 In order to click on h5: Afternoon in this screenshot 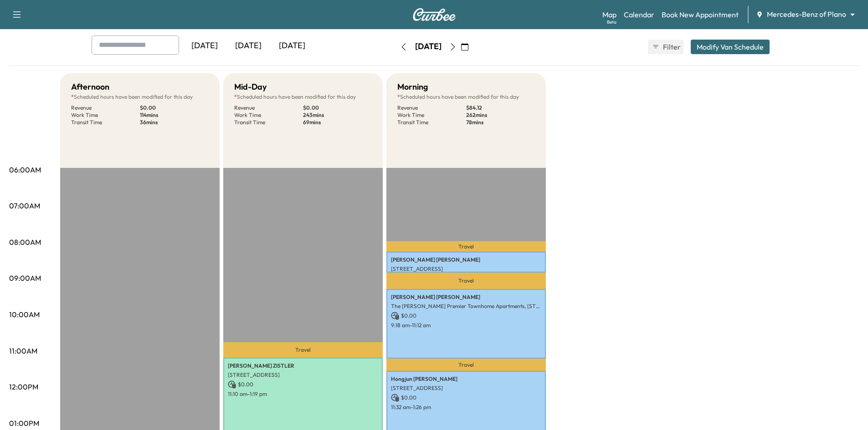, I will do `click(90, 87)`.